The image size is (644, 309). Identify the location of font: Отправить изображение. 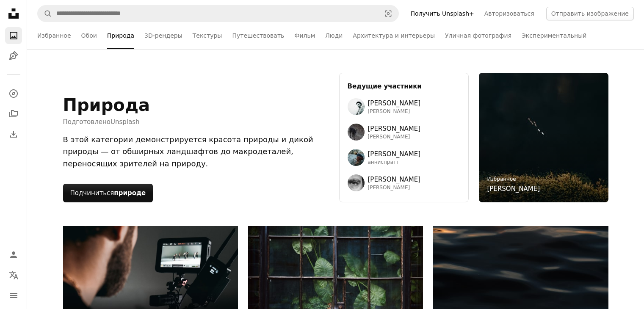
(590, 13).